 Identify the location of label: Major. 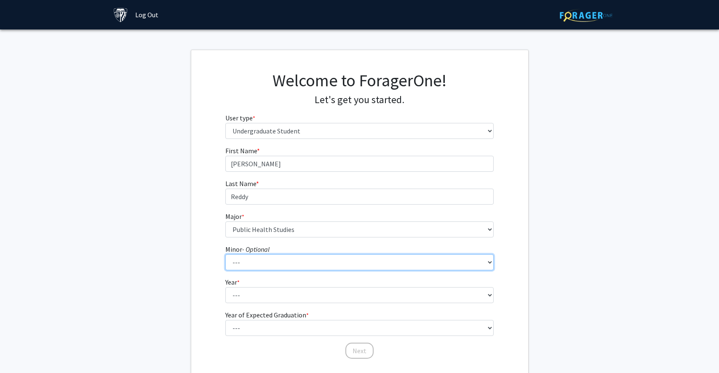
(234, 216).